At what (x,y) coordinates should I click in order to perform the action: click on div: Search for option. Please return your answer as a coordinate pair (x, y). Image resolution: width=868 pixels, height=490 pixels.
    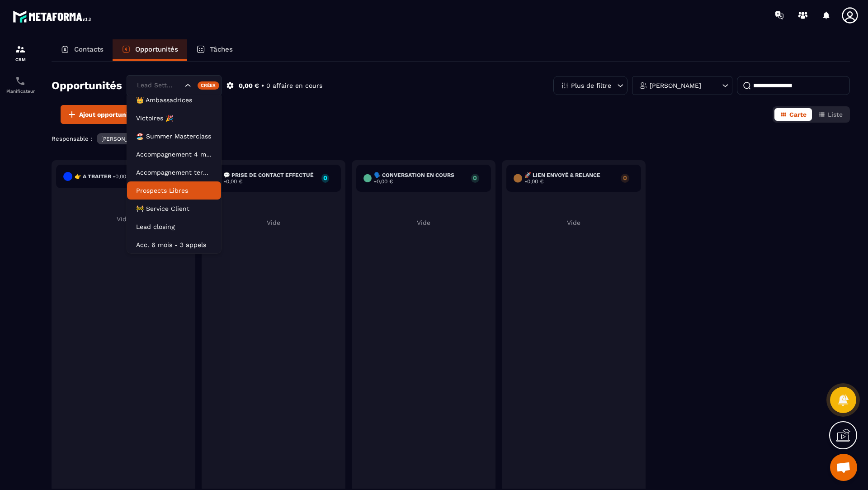
    Looking at the image, I should click on (175, 85).